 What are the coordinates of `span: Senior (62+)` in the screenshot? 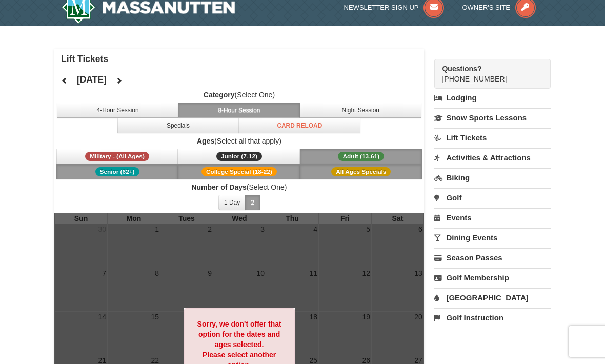 It's located at (117, 172).